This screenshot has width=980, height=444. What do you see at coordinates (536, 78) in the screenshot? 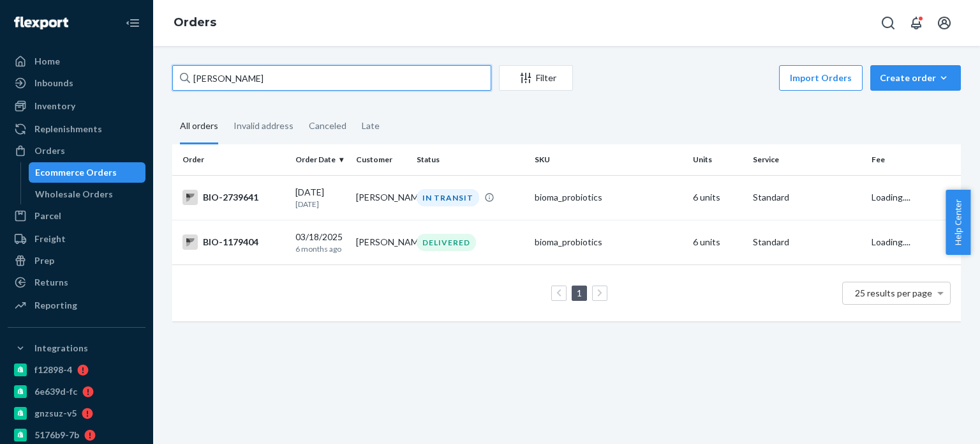
I see `div: Filter` at bounding box center [536, 78].